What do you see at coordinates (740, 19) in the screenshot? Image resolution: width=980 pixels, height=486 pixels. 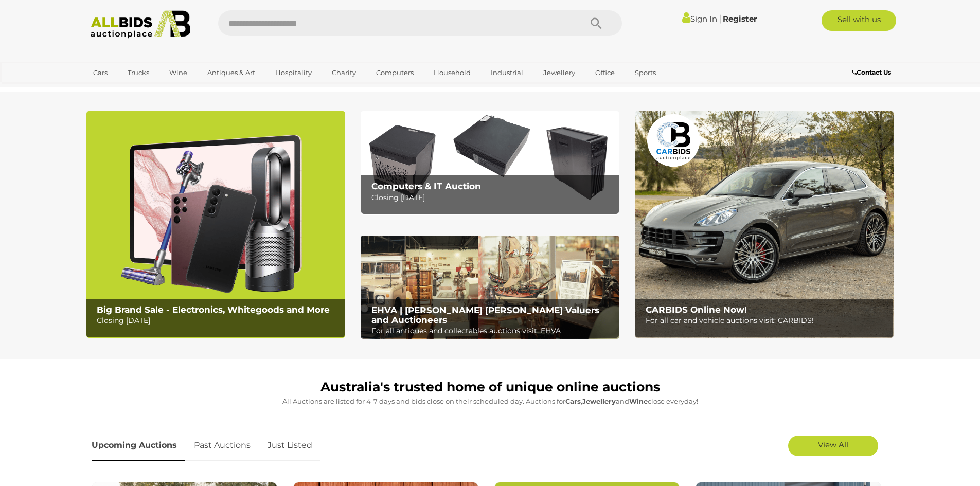 I see `a: Register` at bounding box center [740, 19].